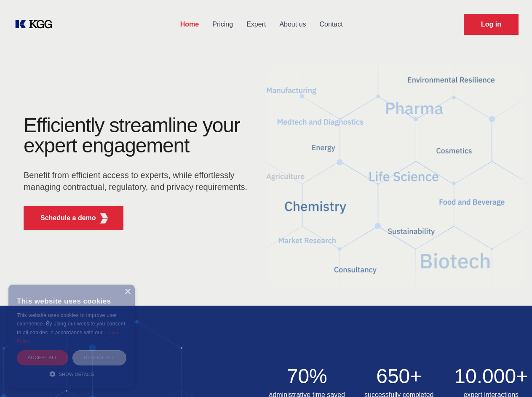 The image size is (532, 397). Describe the element at coordinates (73, 218) in the screenshot. I see `button: Schedule a demoKGG Fifth Element RED` at that location.